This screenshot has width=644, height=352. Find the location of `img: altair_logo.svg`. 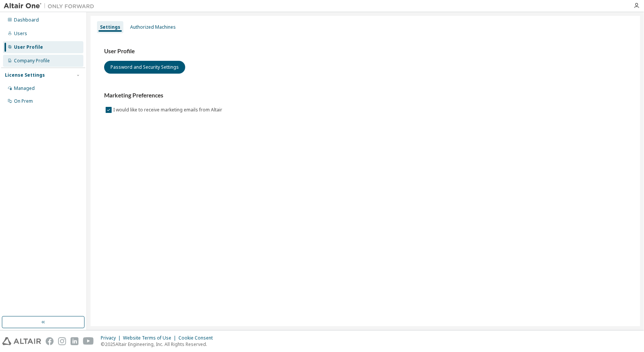

img: altair_logo.svg is located at coordinates (21, 341).